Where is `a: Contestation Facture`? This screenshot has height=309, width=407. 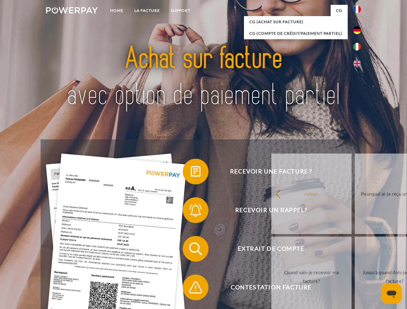
a: Contestation Facture is located at coordinates (267, 288).